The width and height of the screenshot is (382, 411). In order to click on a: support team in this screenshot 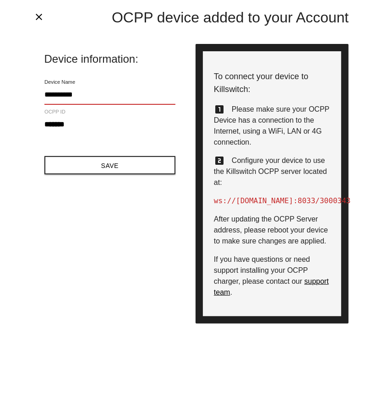, I will do `click(271, 287)`.